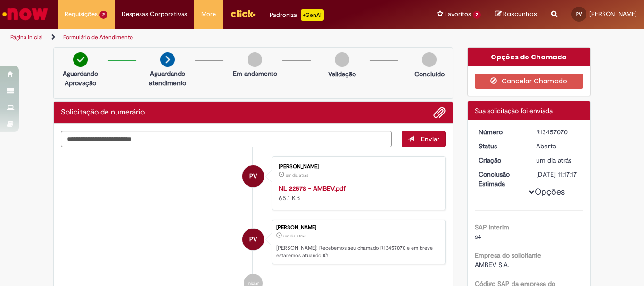  What do you see at coordinates (429, 74) in the screenshot?
I see `p: Concluído` at bounding box center [429, 74].